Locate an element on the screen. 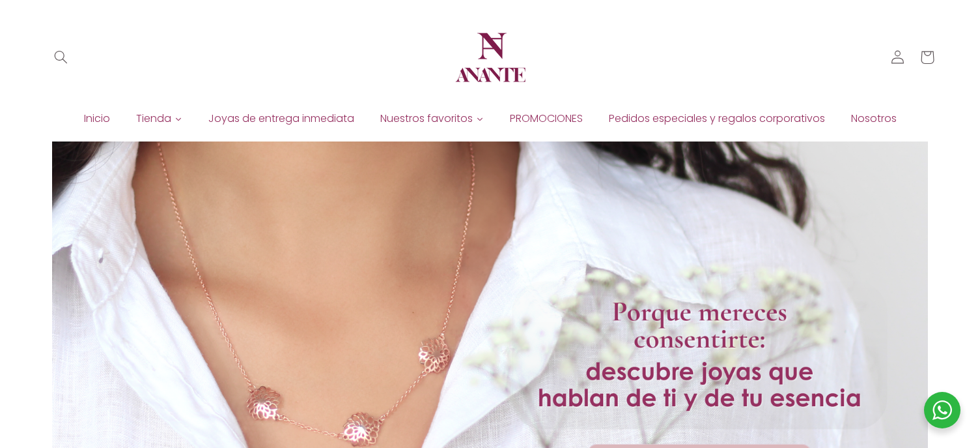 Image resolution: width=980 pixels, height=448 pixels. span: Tienda is located at coordinates (154, 119).